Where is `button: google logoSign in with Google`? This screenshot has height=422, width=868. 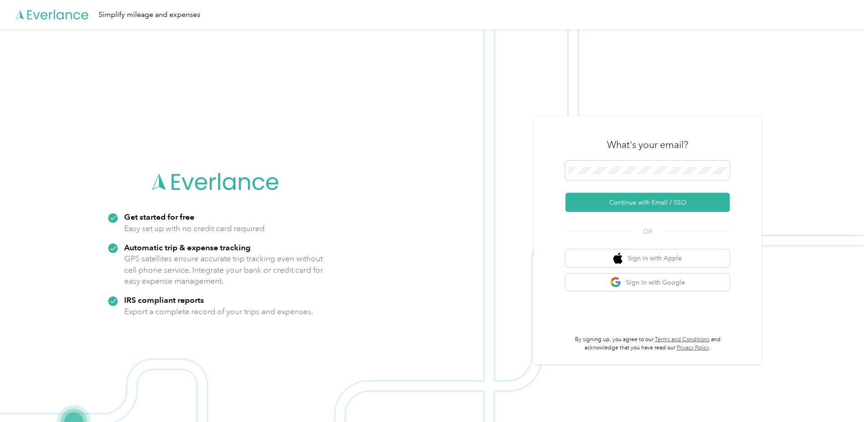
button: google logoSign in with Google is located at coordinates (648, 282).